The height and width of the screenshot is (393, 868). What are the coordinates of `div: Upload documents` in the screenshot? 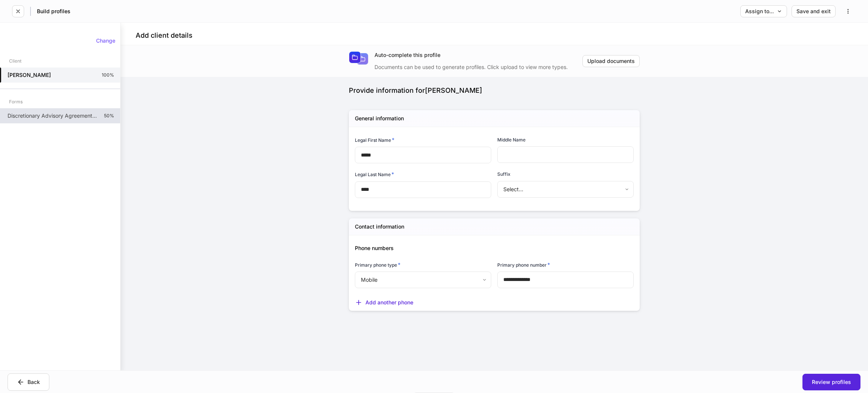 It's located at (611, 61).